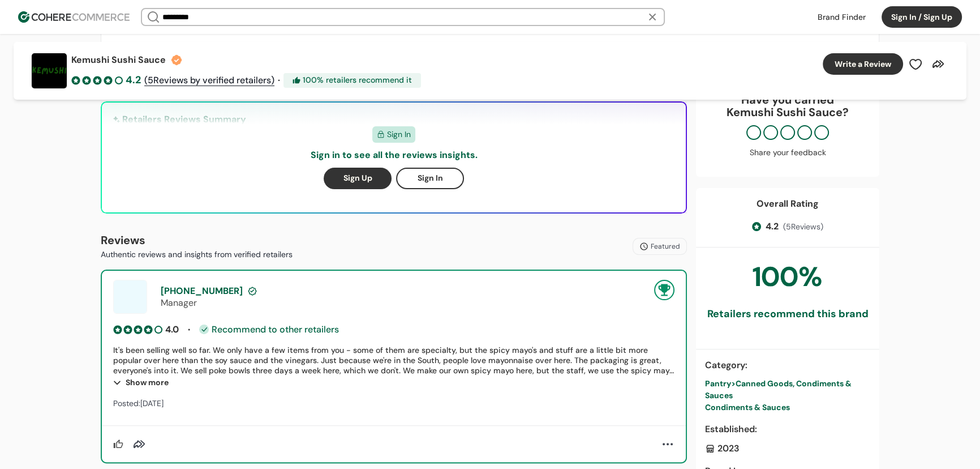 This screenshot has width=980, height=469. I want to click on div: Manager, so click(401, 302).